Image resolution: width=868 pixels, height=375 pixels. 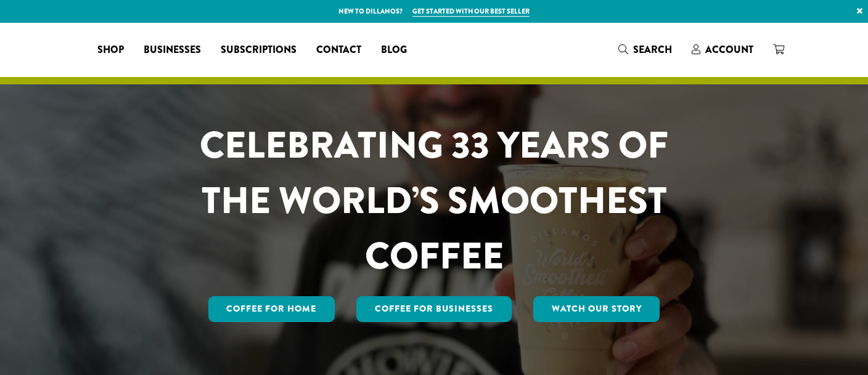 What do you see at coordinates (471, 11) in the screenshot?
I see `a: Get started with our best seller` at bounding box center [471, 11].